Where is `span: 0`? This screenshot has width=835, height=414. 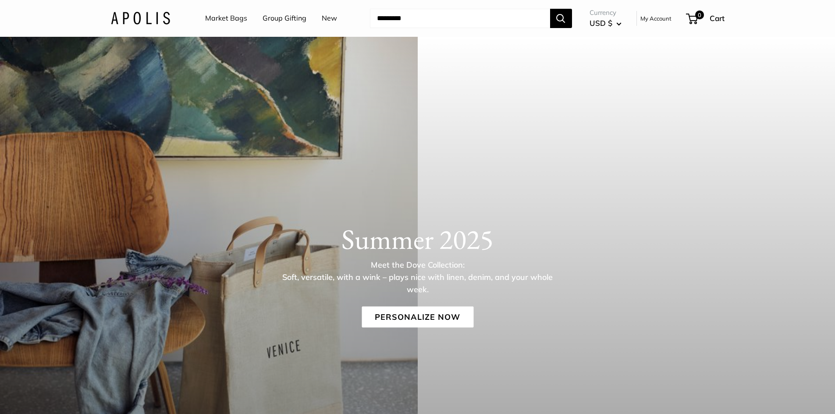 span: 0 is located at coordinates (699, 15).